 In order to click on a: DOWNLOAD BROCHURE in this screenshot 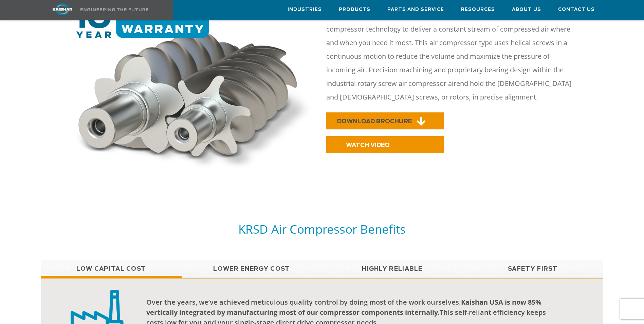, I will do `click(385, 121)`.